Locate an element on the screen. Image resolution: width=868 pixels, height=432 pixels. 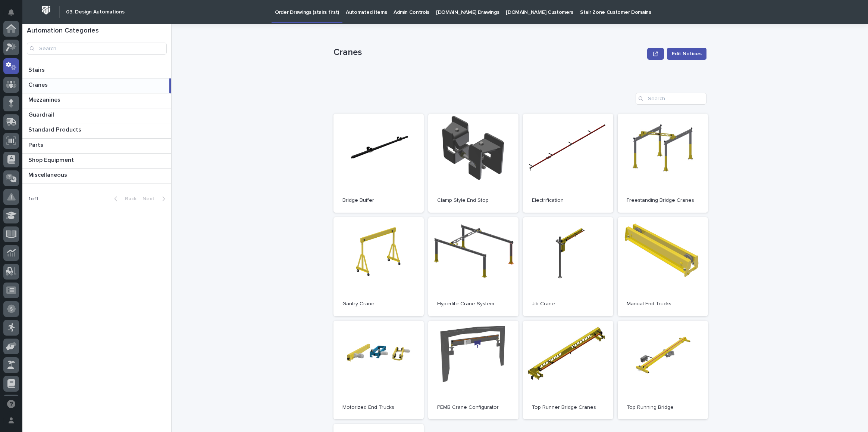
button: Notifications is located at coordinates (11, 12).